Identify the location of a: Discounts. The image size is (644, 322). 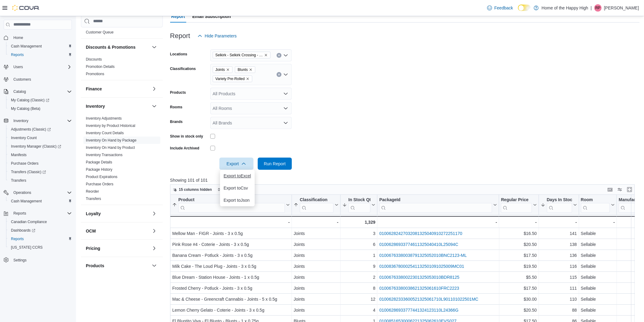
(94, 59).